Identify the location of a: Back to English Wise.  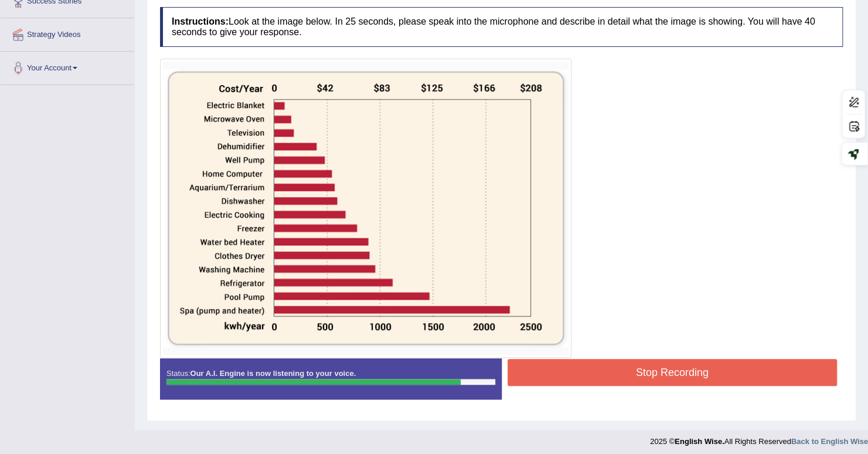
(830, 441).